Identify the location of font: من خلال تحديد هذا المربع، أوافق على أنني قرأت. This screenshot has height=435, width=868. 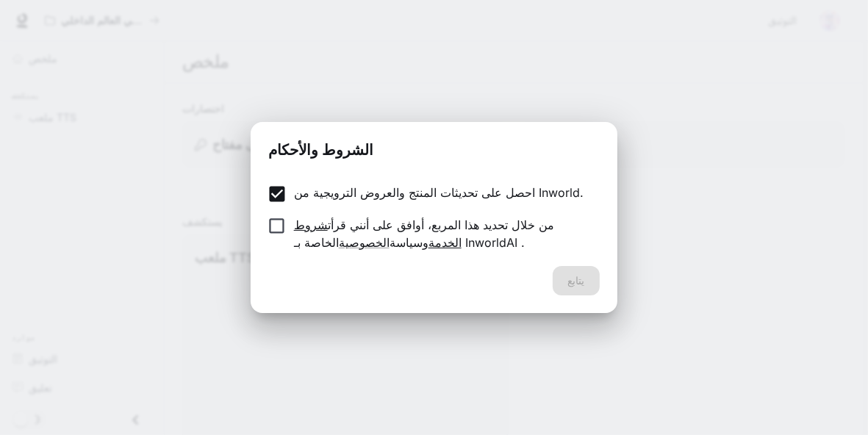
(441, 225).